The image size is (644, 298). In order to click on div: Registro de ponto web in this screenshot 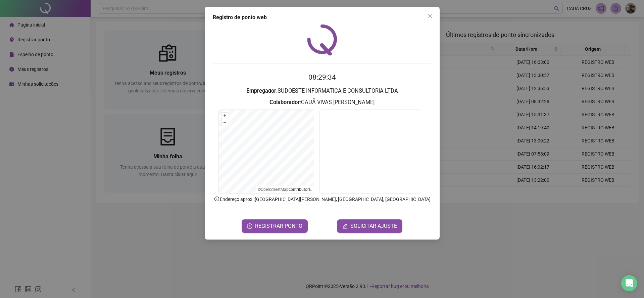, I will do `click(322, 18)`.